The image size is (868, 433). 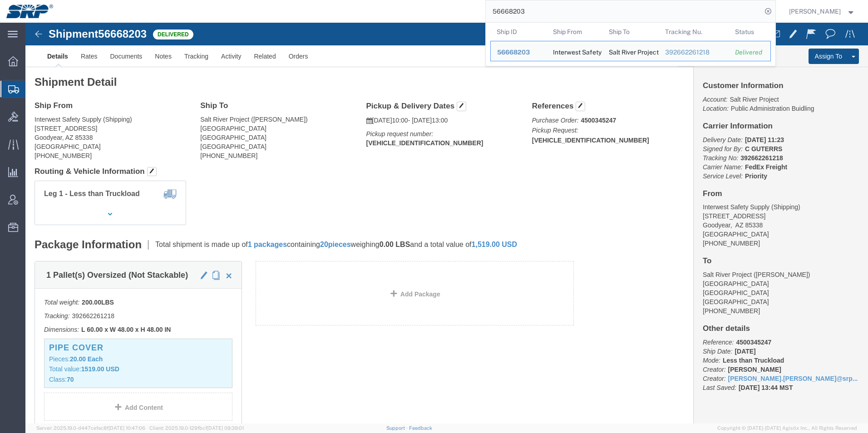 What do you see at coordinates (631, 51) in the screenshot?
I see `div: Salt River Project` at bounding box center [631, 51].